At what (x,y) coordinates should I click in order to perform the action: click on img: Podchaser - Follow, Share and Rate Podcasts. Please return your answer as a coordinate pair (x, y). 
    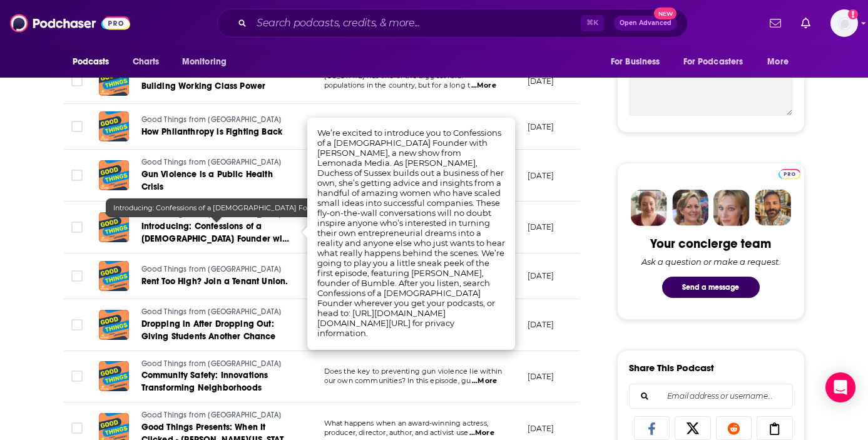
    Looking at the image, I should click on (70, 23).